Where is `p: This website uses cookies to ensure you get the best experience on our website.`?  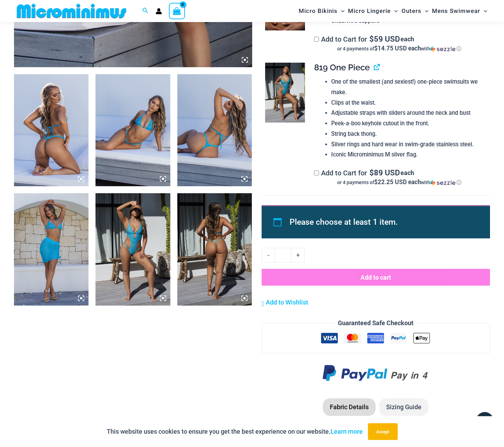
p: This website uses cookies to ensure you get the best experience on our website. is located at coordinates (235, 432).